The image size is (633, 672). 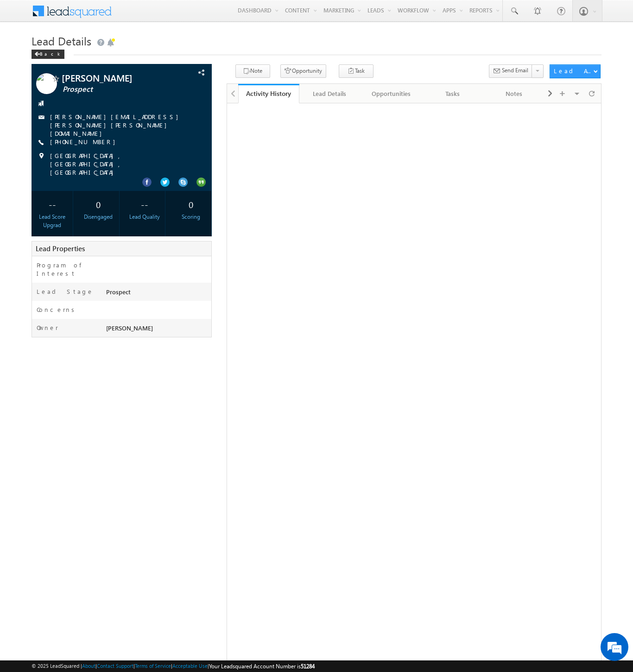 I want to click on span: Send Email, so click(x=515, y=70).